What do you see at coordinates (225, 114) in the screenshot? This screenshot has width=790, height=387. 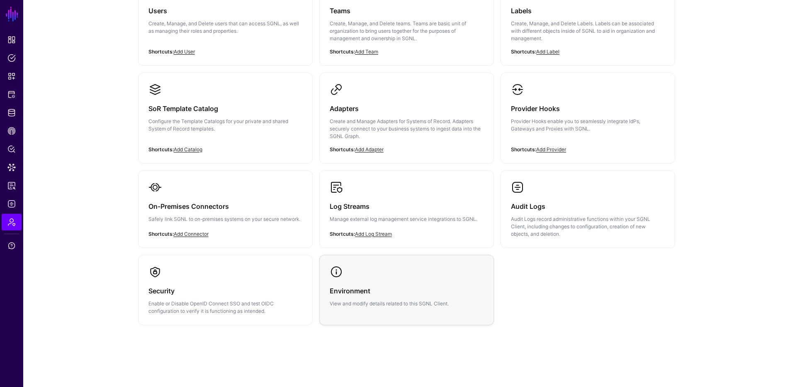 I see `a: SoR Template CatalogConfigure the Template Catalogs for your private and shared System of Record ...` at bounding box center [225, 114].